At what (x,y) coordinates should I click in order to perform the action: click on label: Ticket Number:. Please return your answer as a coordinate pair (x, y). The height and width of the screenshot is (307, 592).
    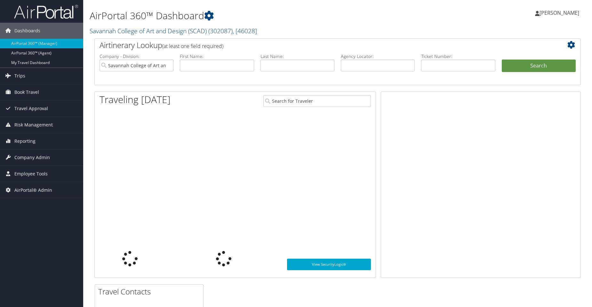
    Looking at the image, I should click on (458, 56).